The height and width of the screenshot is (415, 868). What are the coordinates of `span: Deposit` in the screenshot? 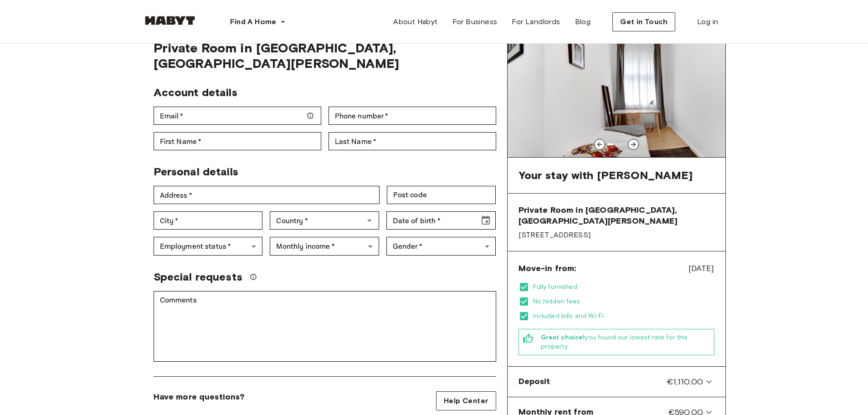 It's located at (535, 382).